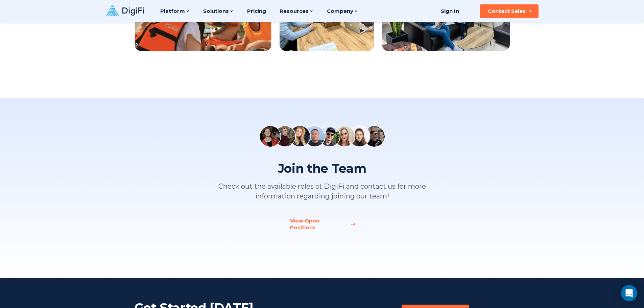  I want to click on img: avatar 6, so click(345, 136).